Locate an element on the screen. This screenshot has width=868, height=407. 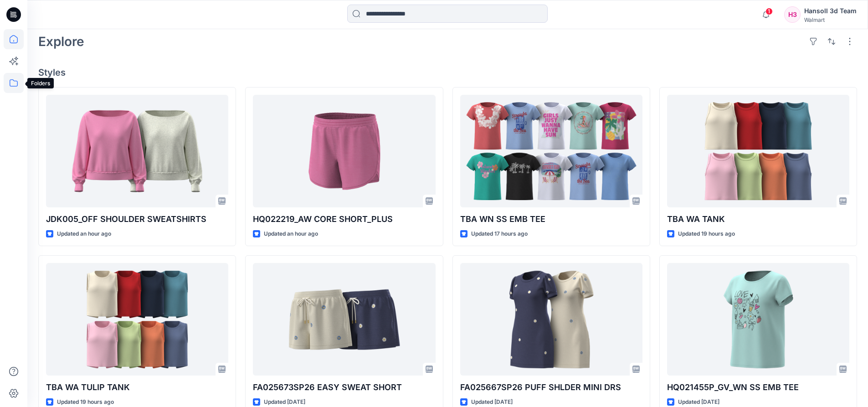
a: FA025667SP26 PUFF SHLDER MINI DRS is located at coordinates (552, 319).